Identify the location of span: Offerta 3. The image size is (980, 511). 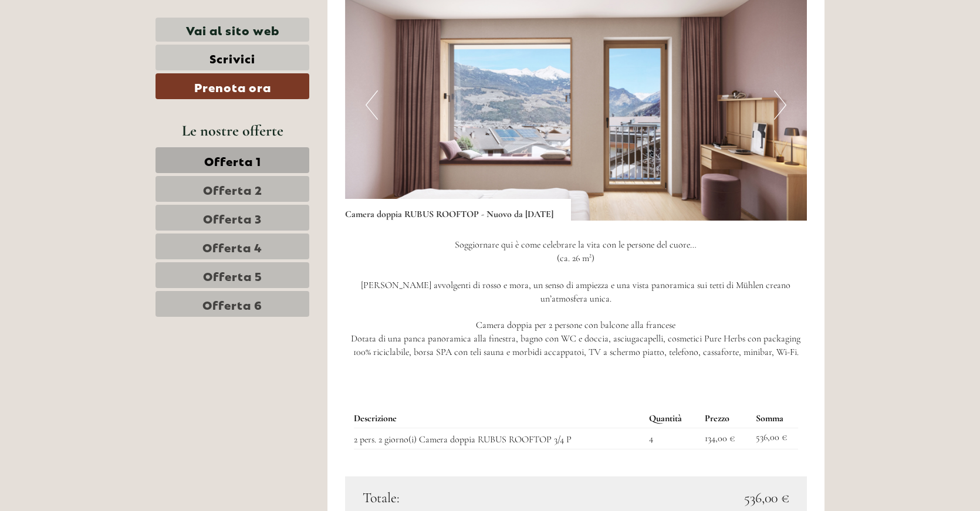
(232, 218).